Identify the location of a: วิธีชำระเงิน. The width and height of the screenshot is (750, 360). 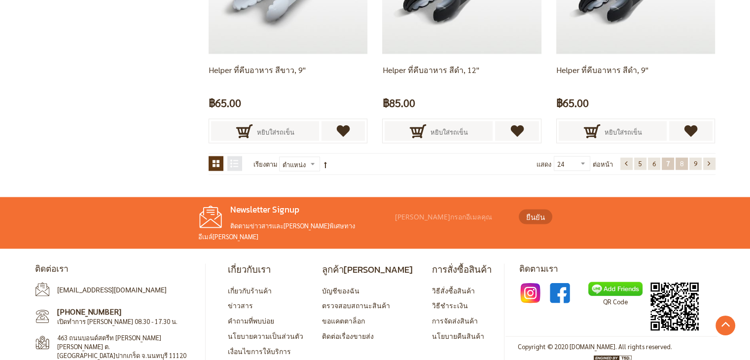
(450, 305).